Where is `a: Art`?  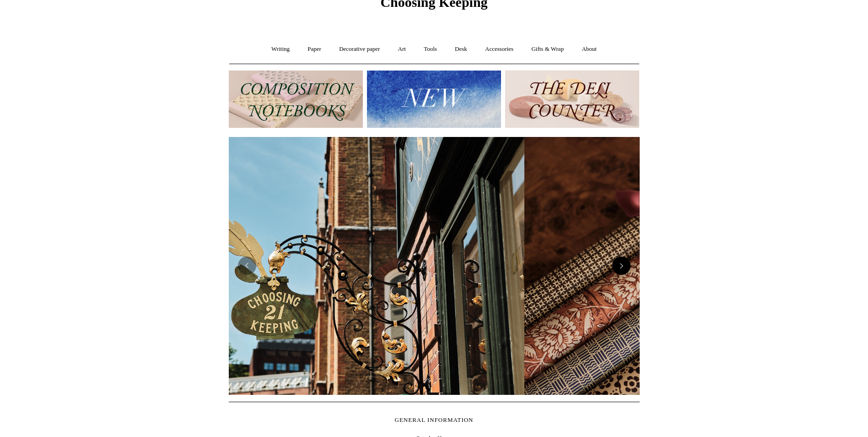
a: Art is located at coordinates (402, 49).